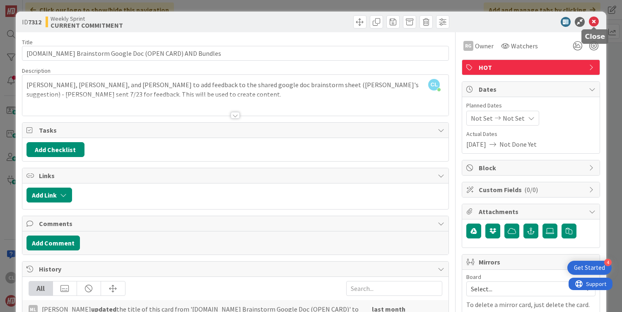 The image size is (622, 312). I want to click on div: 4, so click(608, 263).